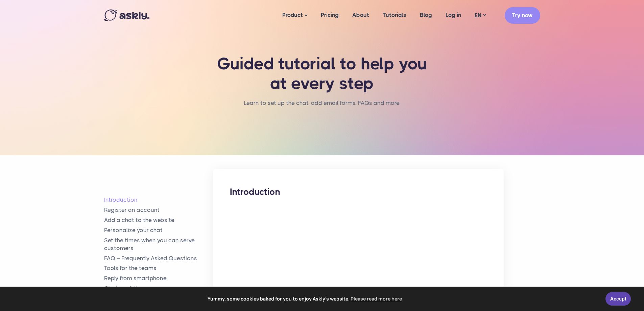  I want to click on a: Accept, so click(618, 298).